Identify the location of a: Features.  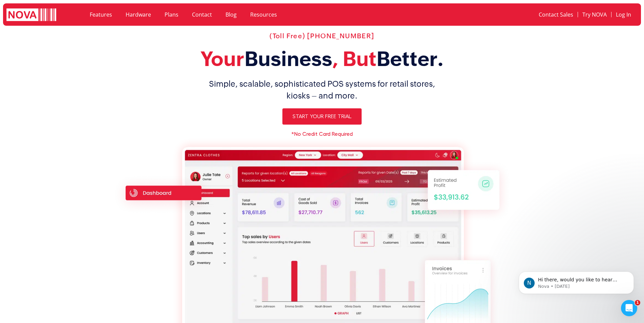
(101, 15).